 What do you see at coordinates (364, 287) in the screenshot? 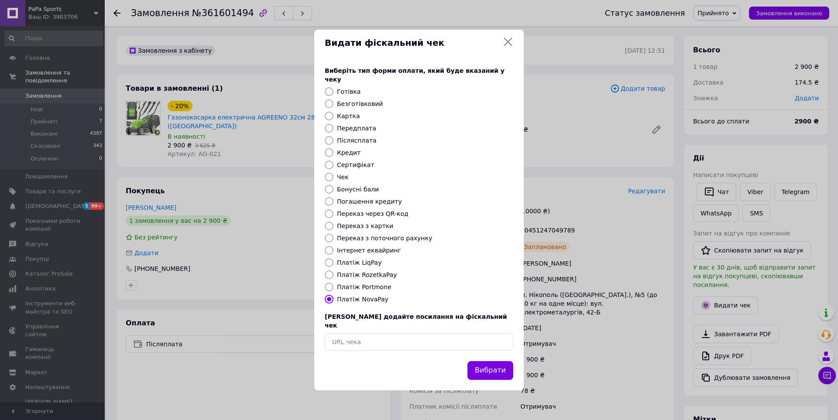
I see `label: Платіж Portmone` at bounding box center [364, 287].